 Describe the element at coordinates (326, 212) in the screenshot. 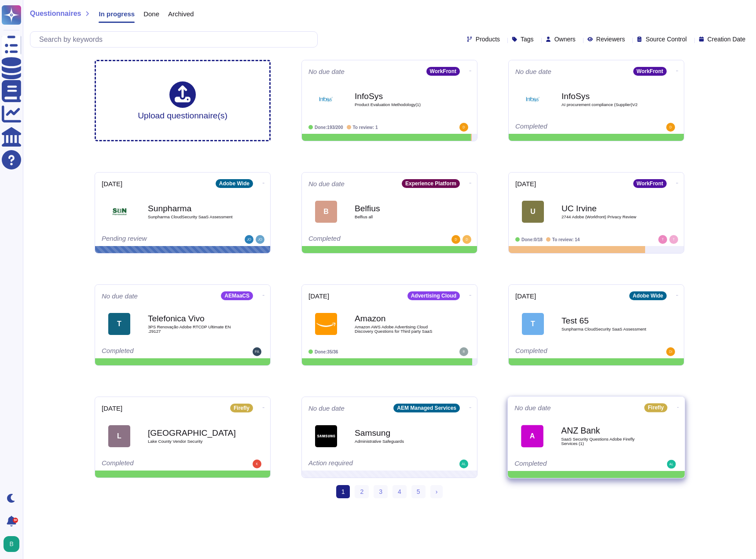

I see `div: B` at that location.